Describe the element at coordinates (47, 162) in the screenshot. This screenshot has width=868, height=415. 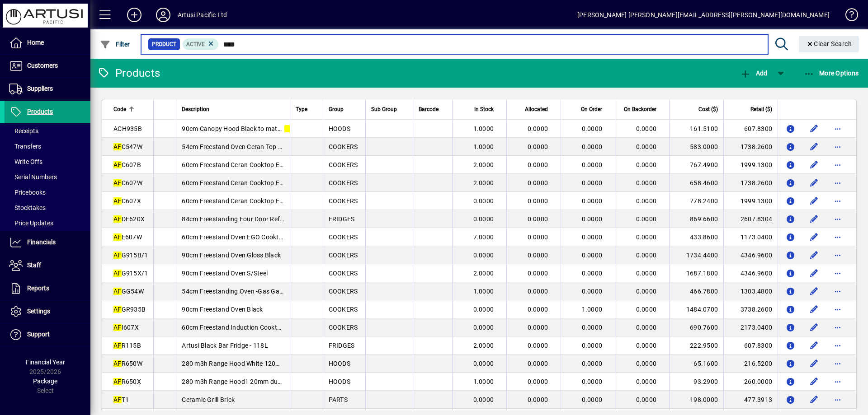
I see `a: Write Offs` at that location.